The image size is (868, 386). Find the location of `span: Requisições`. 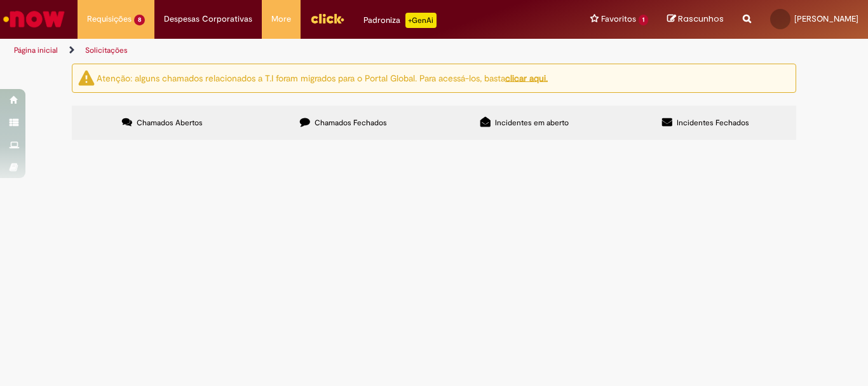

span: Requisições is located at coordinates (109, 19).